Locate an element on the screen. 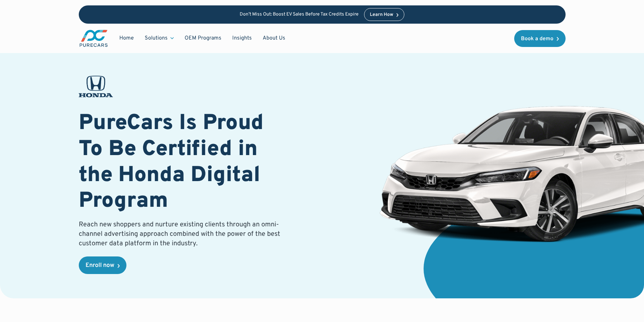 The width and height of the screenshot is (644, 322). a: Learn How is located at coordinates (384, 14).